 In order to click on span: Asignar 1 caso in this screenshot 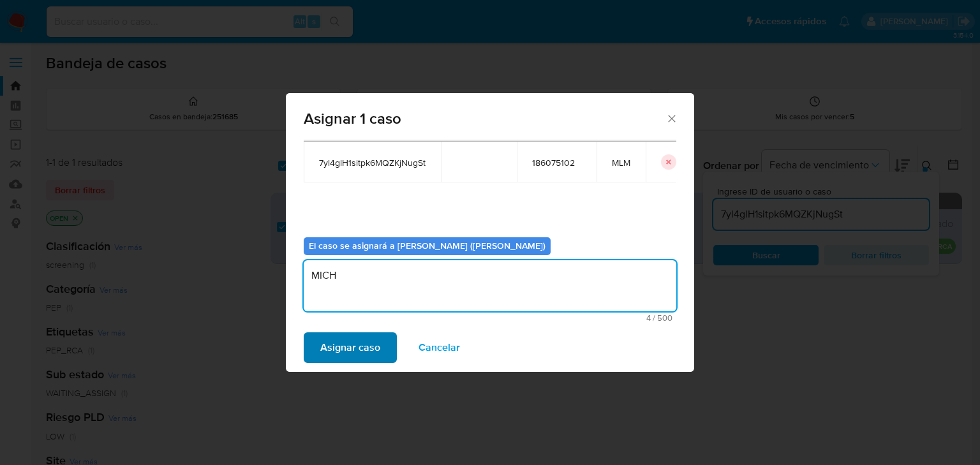, I will do `click(484, 119)`.